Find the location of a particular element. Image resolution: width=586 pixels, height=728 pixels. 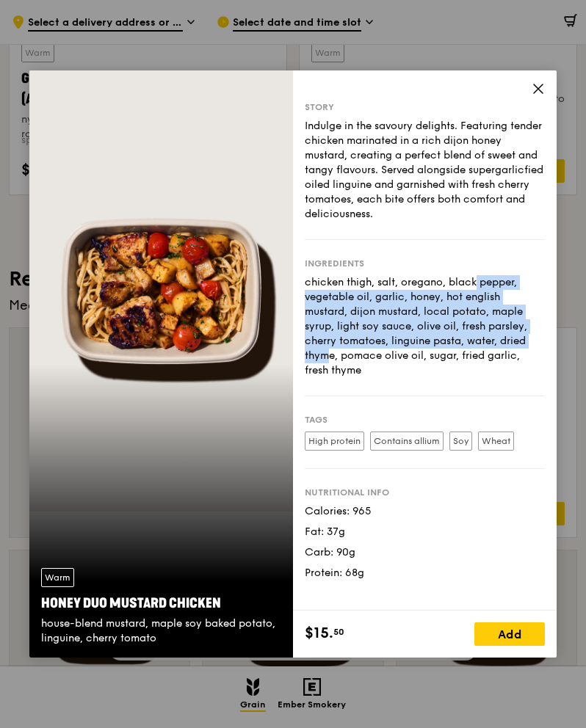

label: Soy is located at coordinates (460, 441).